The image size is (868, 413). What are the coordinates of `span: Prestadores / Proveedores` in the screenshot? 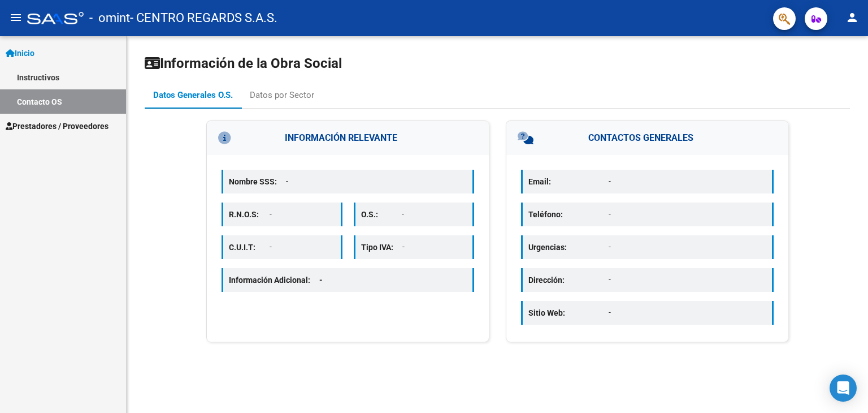 It's located at (57, 126).